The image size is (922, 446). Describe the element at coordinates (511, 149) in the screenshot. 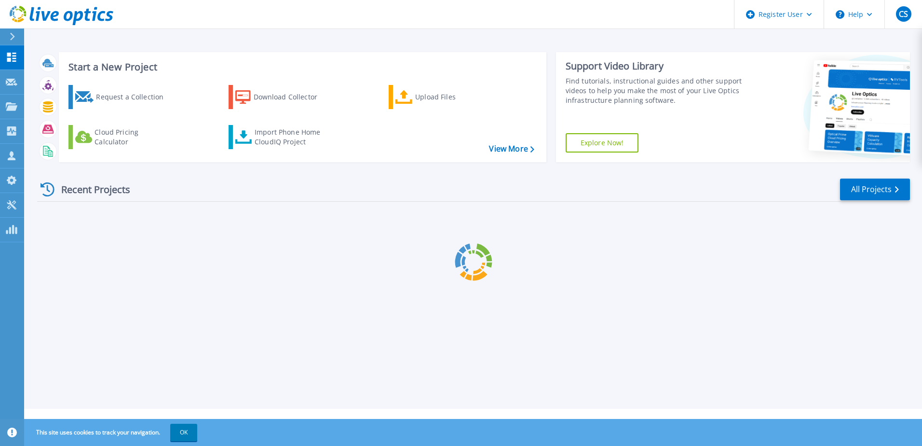

I see `a: View More` at that location.